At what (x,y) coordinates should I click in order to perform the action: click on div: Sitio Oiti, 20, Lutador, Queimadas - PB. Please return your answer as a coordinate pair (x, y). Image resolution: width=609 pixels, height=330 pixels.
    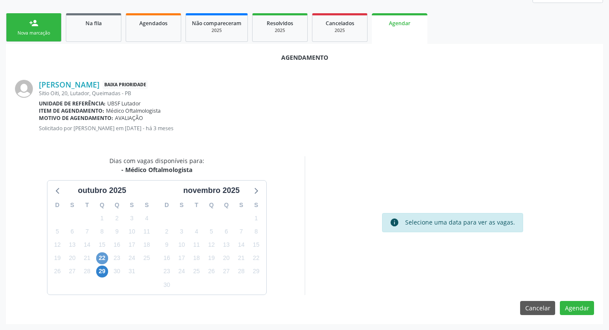
    Looking at the image, I should click on (316, 93).